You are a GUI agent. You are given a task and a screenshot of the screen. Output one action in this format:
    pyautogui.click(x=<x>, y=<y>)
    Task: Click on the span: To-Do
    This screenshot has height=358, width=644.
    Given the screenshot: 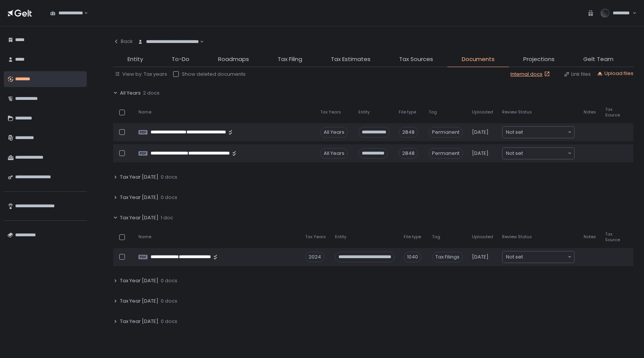 What is the action you would take?
    pyautogui.click(x=181, y=60)
    